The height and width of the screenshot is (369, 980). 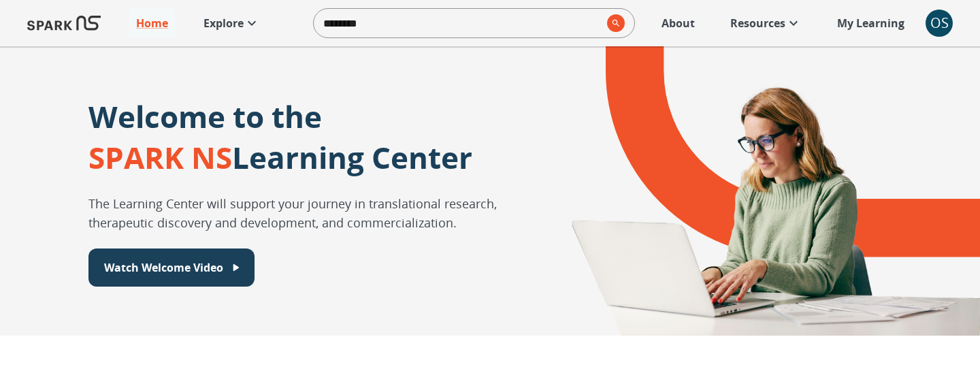 What do you see at coordinates (757, 191) in the screenshot?
I see `div: A montage of drug development icons and a SPARK NS logo design element` at bounding box center [757, 191].